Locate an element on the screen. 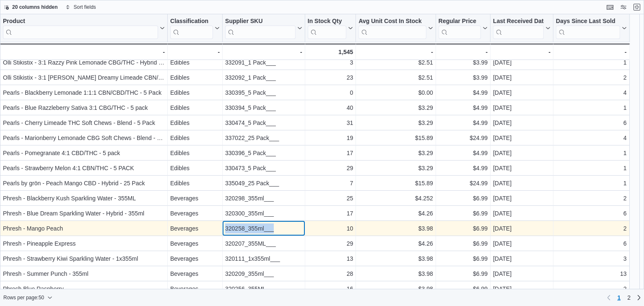  div: Phresh - Summer Punch - 355ml is located at coordinates (84, 274).